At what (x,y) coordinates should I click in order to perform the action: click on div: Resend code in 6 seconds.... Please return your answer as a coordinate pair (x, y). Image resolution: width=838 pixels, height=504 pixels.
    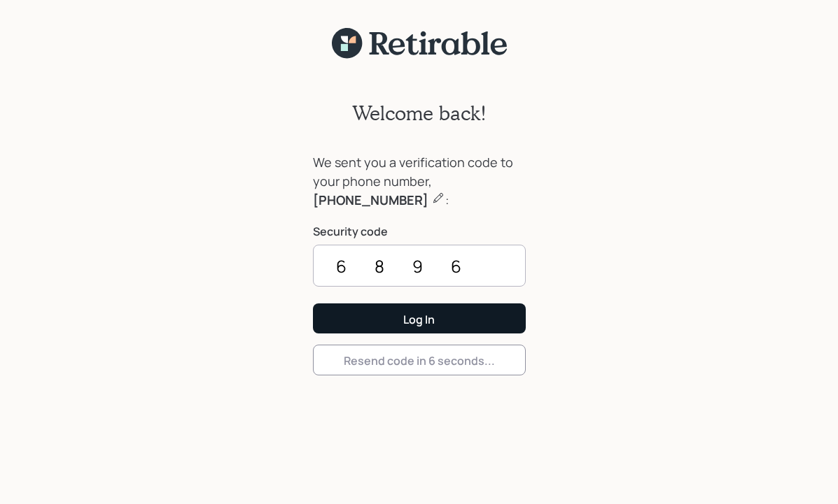
    Looking at the image, I should click on (419, 360).